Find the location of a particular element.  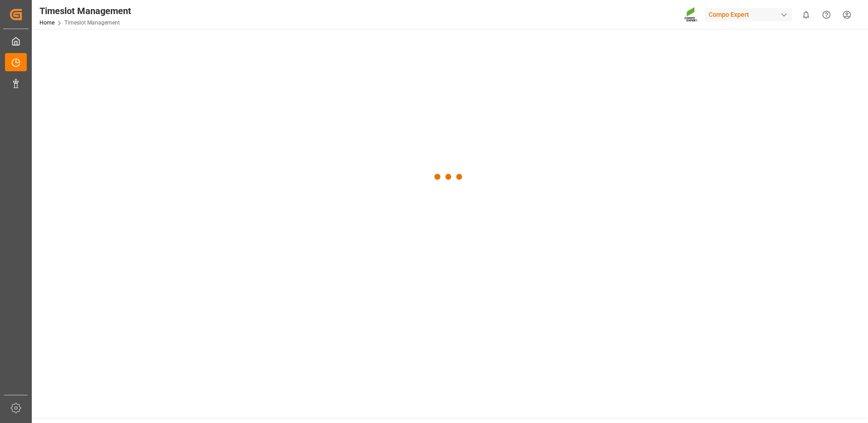

button: Help Center is located at coordinates (826, 15).